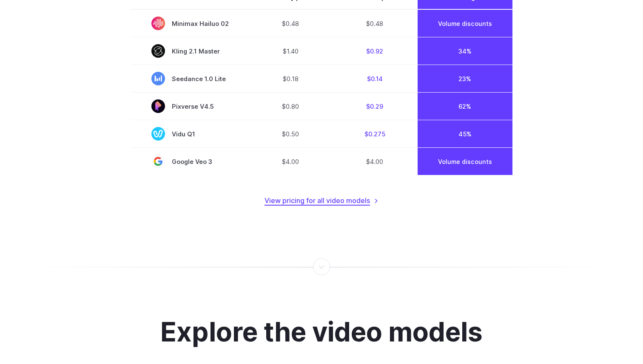  What do you see at coordinates (190, 106) in the screenshot?
I see `span: Pixverse V4.5` at bounding box center [190, 106].